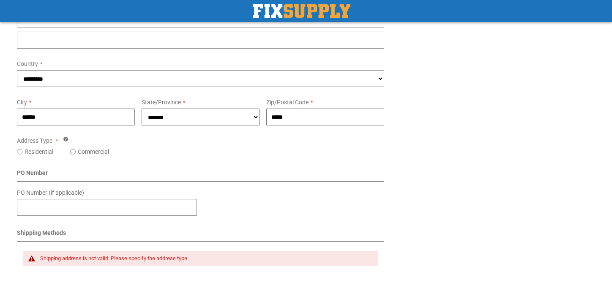 The width and height of the screenshot is (612, 283). I want to click on div: PO Number, so click(200, 175).